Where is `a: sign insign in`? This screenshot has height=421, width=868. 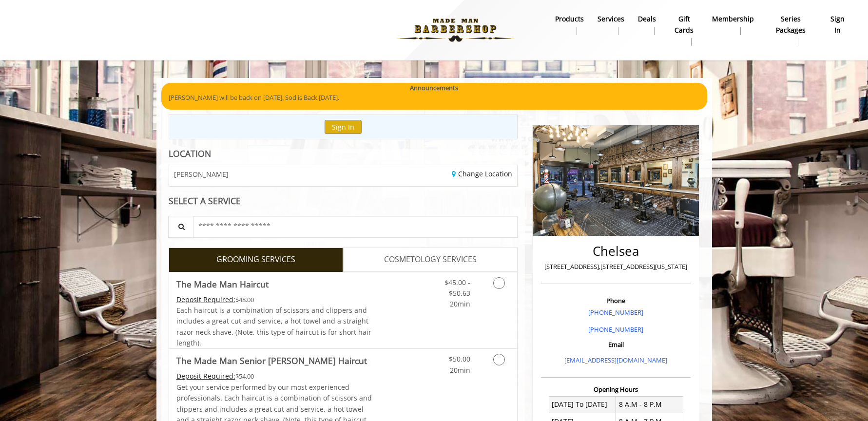
a: sign insign in is located at coordinates (838, 25).